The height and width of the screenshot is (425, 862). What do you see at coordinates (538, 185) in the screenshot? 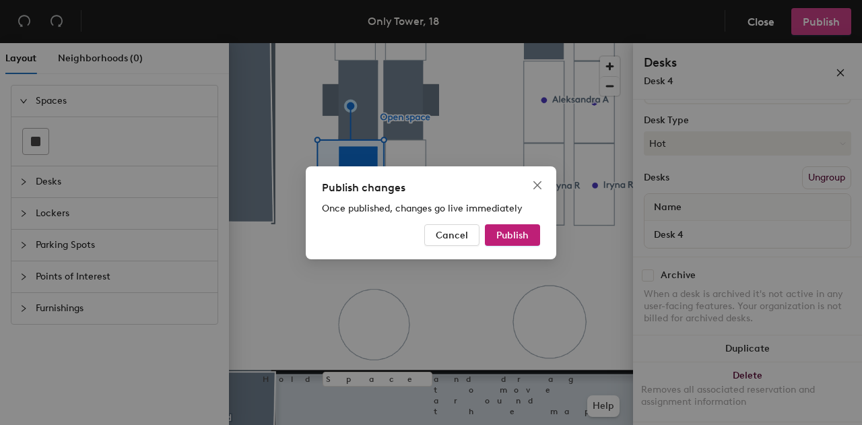
I see `button: Close` at bounding box center [538, 185].